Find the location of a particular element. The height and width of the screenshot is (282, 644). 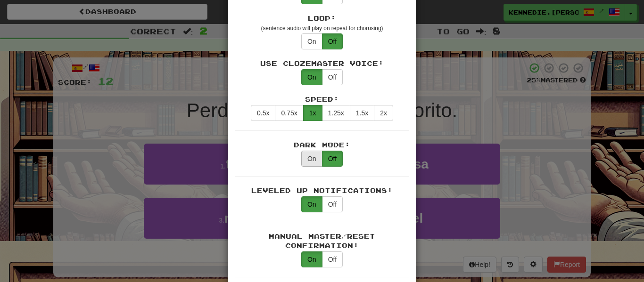

div: Text-to-speech speed is located at coordinates (322, 113).